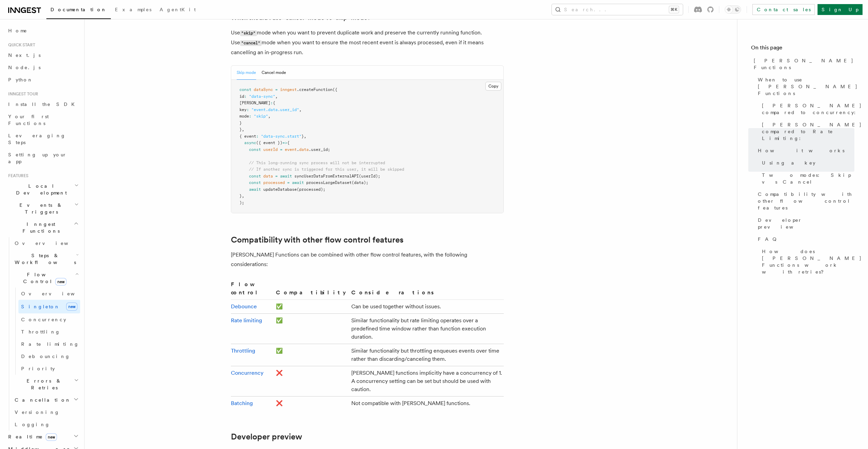 The height and width of the screenshot is (449, 868). Describe the element at coordinates (43, 384) in the screenshot. I see `span: Errors & Retries` at that location.